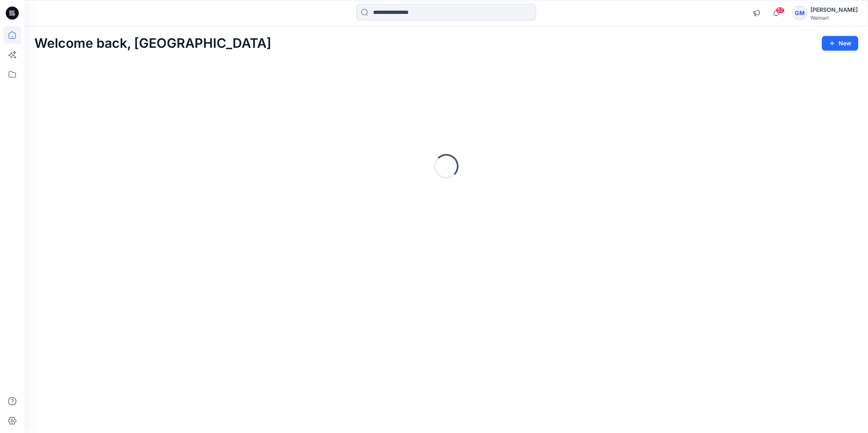 Image resolution: width=868 pixels, height=433 pixels. I want to click on div: GM, so click(799, 13).